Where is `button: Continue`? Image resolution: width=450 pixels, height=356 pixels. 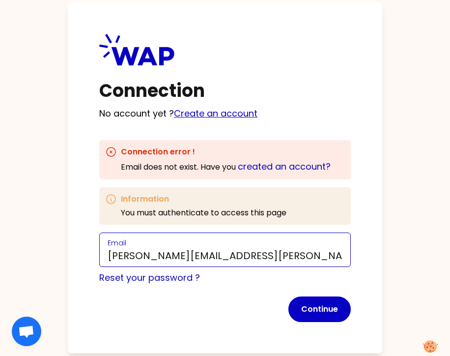
button: Continue is located at coordinates (319, 309).